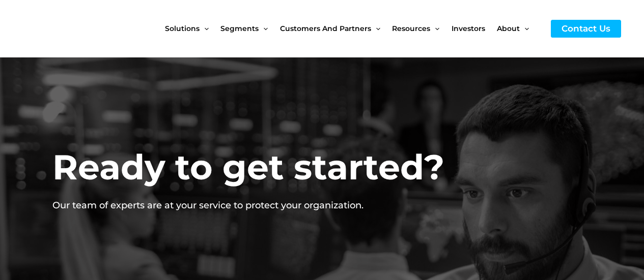 This screenshot has height=280, width=644. Describe the element at coordinates (353, 29) in the screenshot. I see `nav: Site Navigation: New Main Menu` at that location.